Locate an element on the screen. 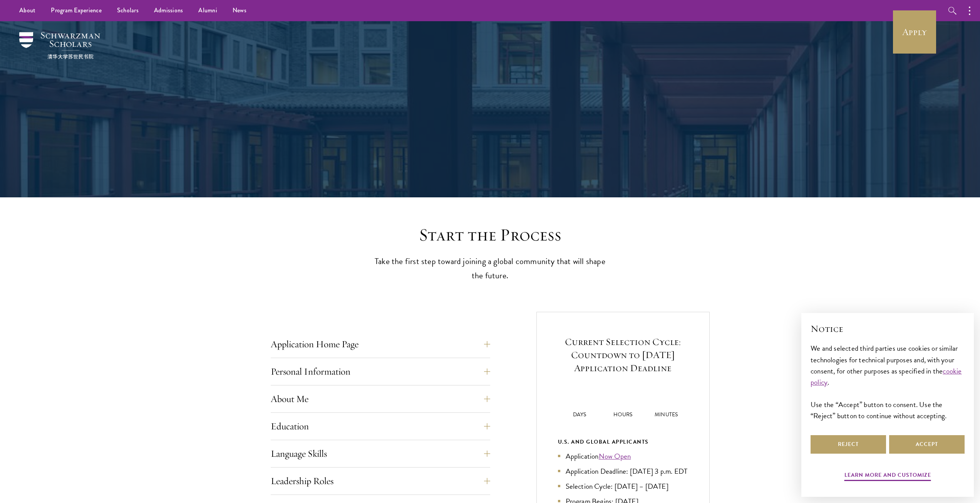  button: Personal Information is located at coordinates (380, 372).